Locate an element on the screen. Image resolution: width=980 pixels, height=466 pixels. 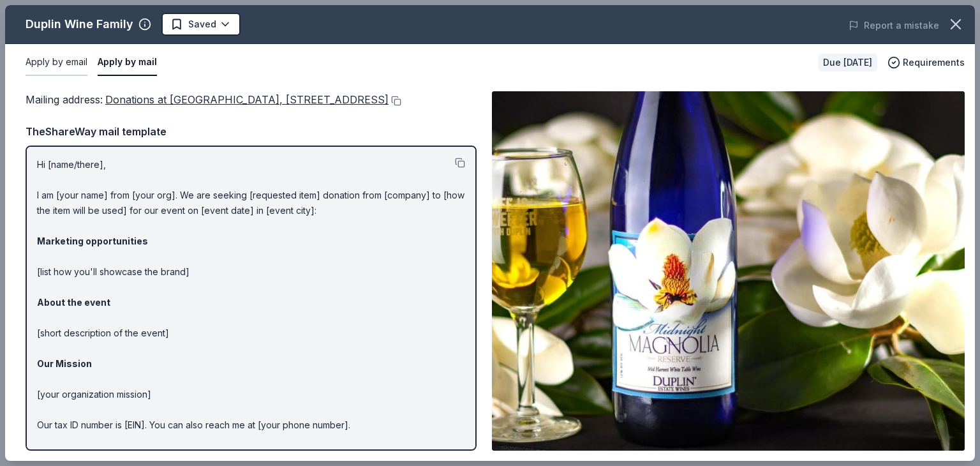
button: Apply by mail is located at coordinates (127, 63).